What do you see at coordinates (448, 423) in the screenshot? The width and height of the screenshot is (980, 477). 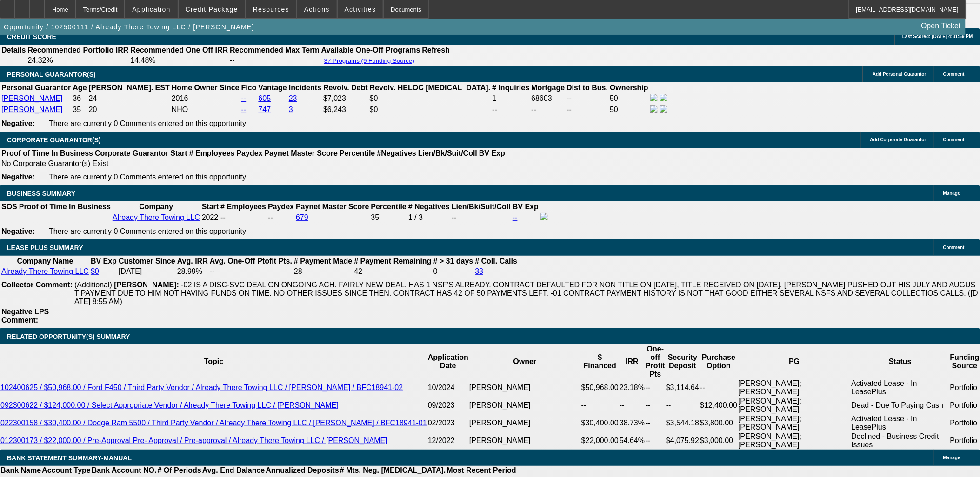 I see `td: 02/2023` at bounding box center [448, 423].